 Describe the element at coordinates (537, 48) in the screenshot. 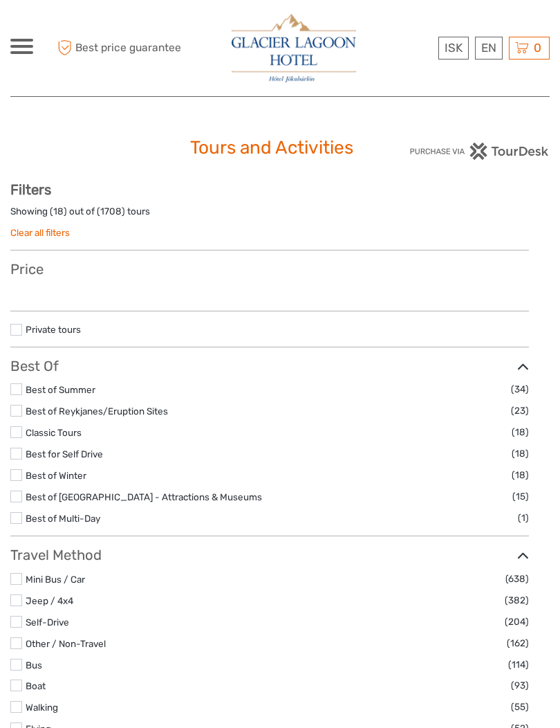

I see `span: 0` at that location.